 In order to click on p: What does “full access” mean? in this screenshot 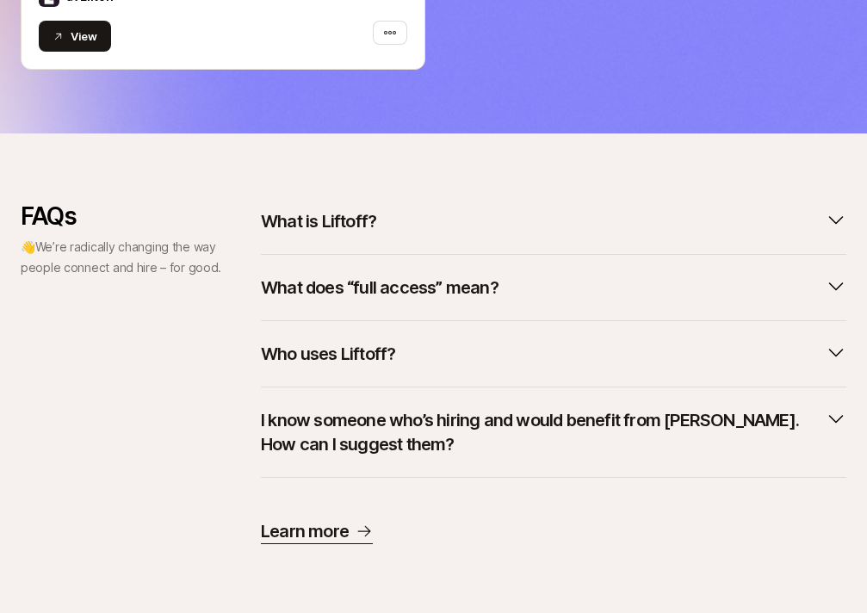, I will do `click(380, 288)`.